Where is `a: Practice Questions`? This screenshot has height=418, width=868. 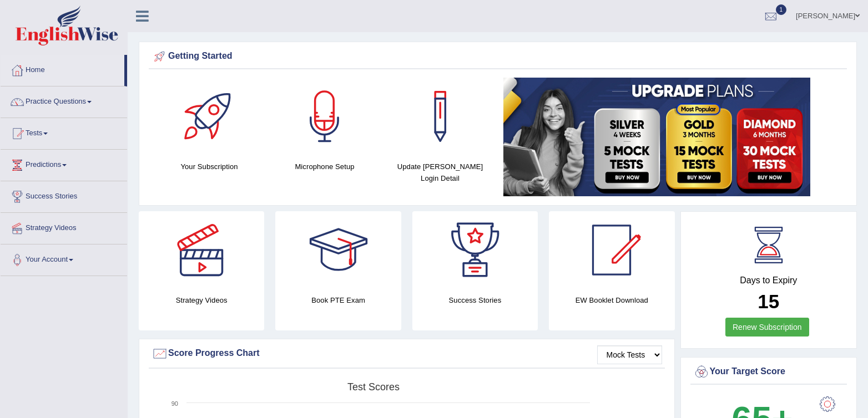
a: Practice Questions is located at coordinates (63, 100).